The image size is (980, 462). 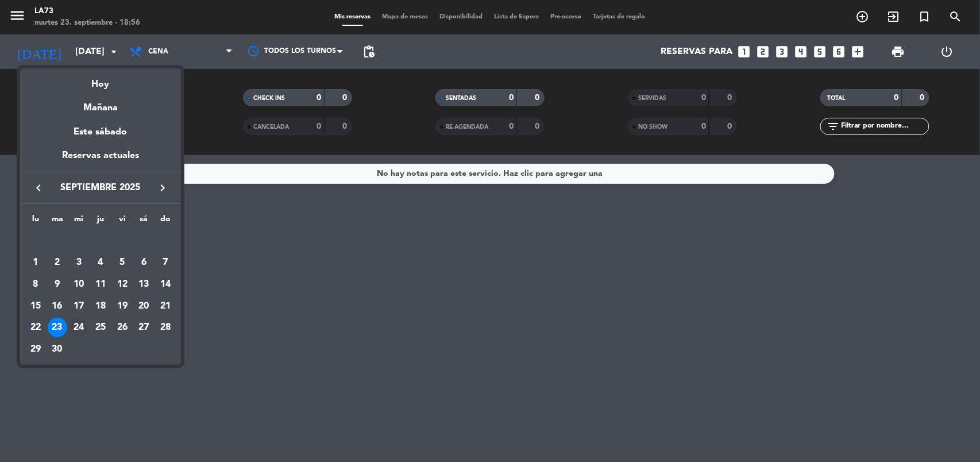 I want to click on td: 30 de septiembre de 2025, so click(x=58, y=350).